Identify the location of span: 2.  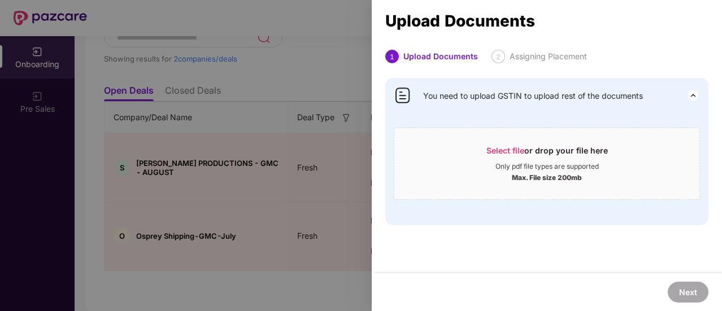
(498, 56).